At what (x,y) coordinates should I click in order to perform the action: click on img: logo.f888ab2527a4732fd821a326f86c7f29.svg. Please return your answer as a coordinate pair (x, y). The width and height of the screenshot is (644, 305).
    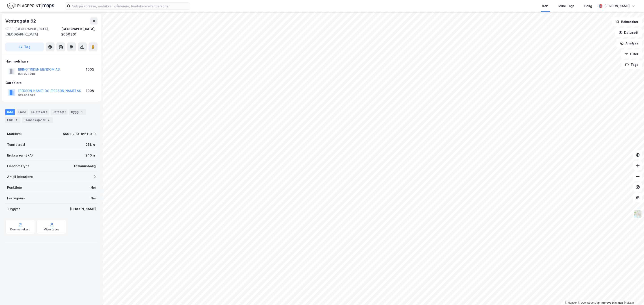
    Looking at the image, I should click on (31, 6).